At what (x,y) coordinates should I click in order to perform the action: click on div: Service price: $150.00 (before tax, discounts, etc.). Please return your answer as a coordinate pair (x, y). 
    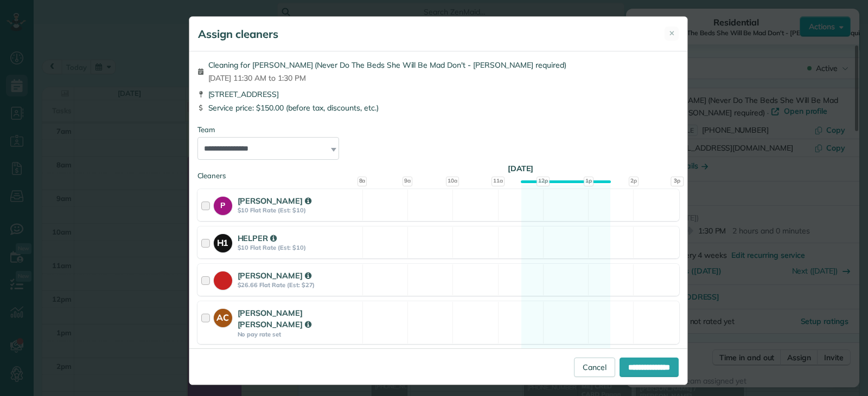
    Looking at the image, I should click on (439, 108).